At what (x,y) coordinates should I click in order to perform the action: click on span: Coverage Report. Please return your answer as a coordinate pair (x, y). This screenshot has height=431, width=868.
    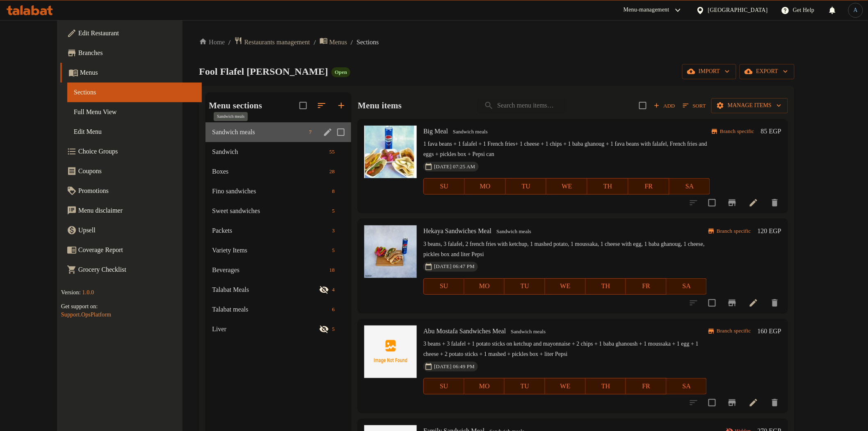
    Looking at the image, I should click on (137, 250).